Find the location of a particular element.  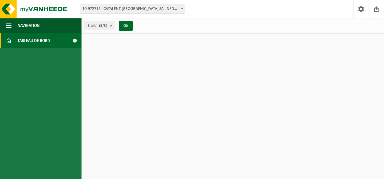

count: (3/3) is located at coordinates (103, 26).